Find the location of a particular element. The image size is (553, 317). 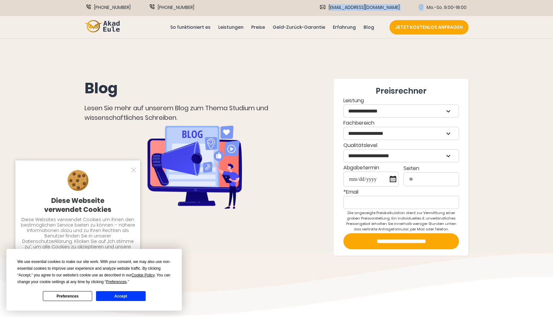

a: JETZT KOSTENLOS ANFRAGEN is located at coordinates (429, 27).